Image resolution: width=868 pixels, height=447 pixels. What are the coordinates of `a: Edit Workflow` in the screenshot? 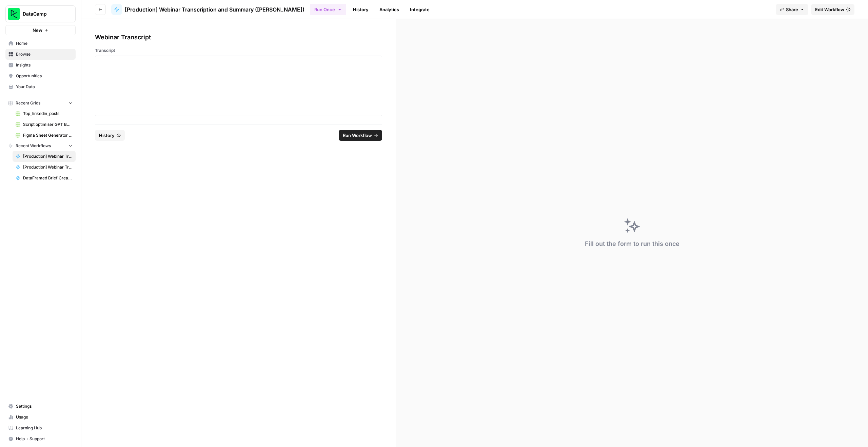 It's located at (832, 9).